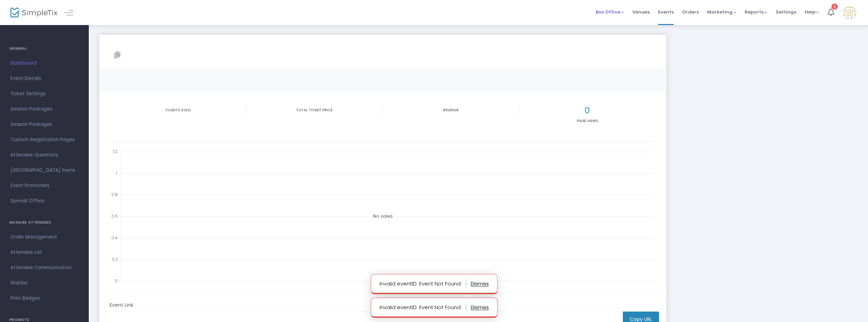 The width and height of the screenshot is (868, 322). What do you see at coordinates (786, 12) in the screenshot?
I see `span: Settings` at bounding box center [786, 12].